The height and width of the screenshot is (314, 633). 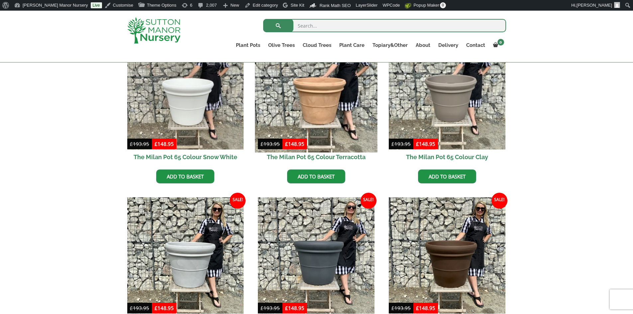 I want to click on img: The Milan Pot 65 Colour Mocha, so click(x=447, y=255).